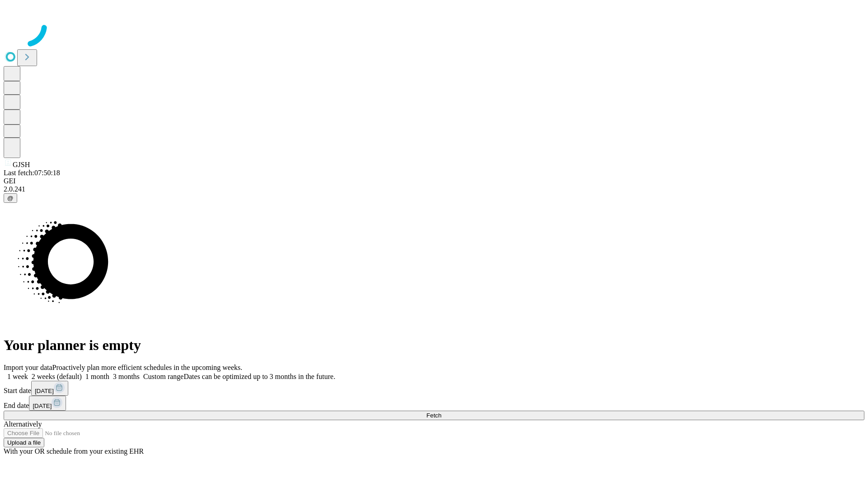  Describe the element at coordinates (126, 376) in the screenshot. I see `span: 3 months` at that location.